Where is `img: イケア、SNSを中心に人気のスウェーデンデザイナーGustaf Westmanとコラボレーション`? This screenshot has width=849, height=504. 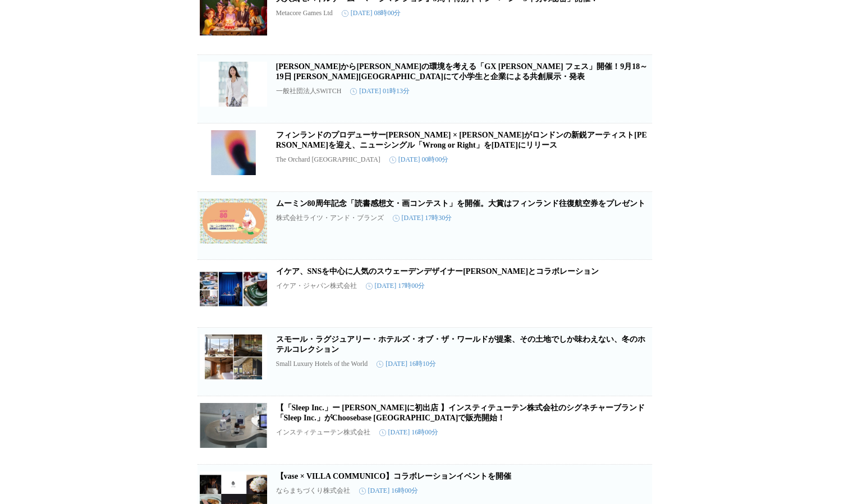
img: イケア、SNSを中心に人気のスウェーデンデザイナーGustaf Westmanとコラボレーション is located at coordinates (234, 289).